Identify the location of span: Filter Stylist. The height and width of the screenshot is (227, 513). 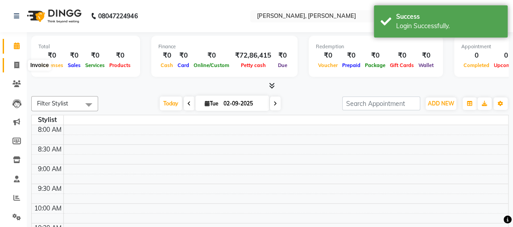
(53, 103).